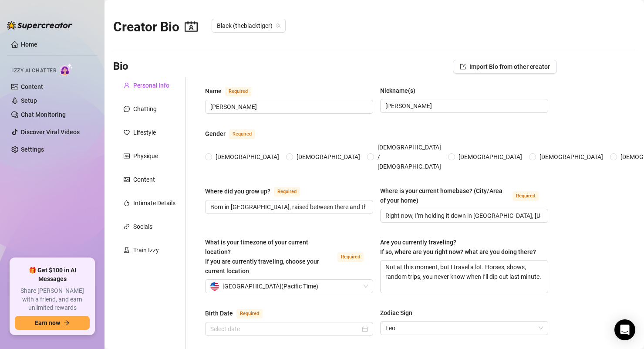 Image resolution: width=644 pixels, height=349 pixels. Describe the element at coordinates (278, 26) in the screenshot. I see `span: team` at that location.